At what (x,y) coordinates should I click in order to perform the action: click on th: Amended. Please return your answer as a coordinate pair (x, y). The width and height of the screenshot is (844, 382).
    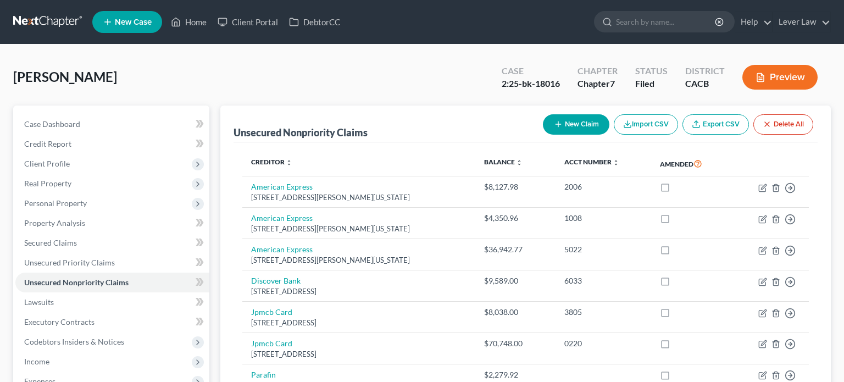
    Looking at the image, I should click on (691, 164).